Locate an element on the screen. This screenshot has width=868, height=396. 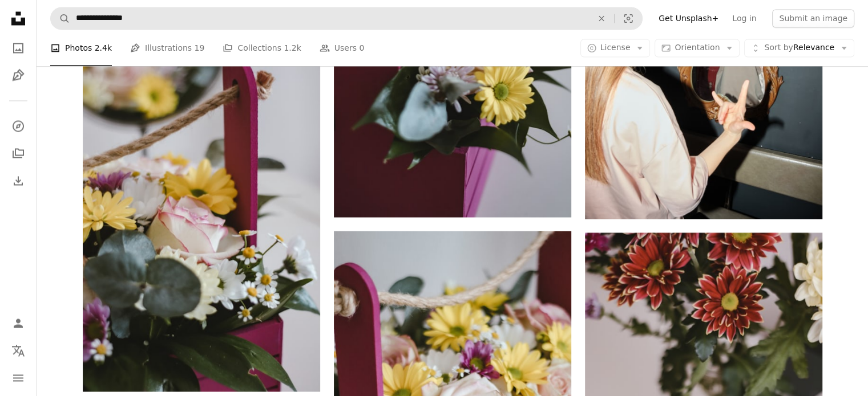
button: Submit an image is located at coordinates (813, 18).